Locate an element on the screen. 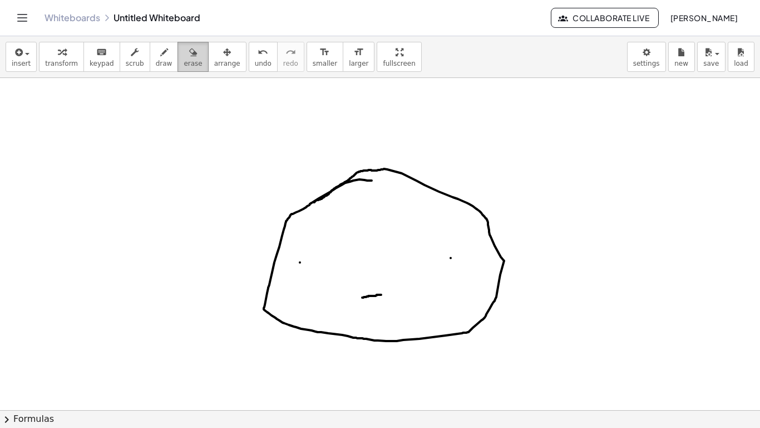 The image size is (760, 428). span: smaller is located at coordinates (325, 63).